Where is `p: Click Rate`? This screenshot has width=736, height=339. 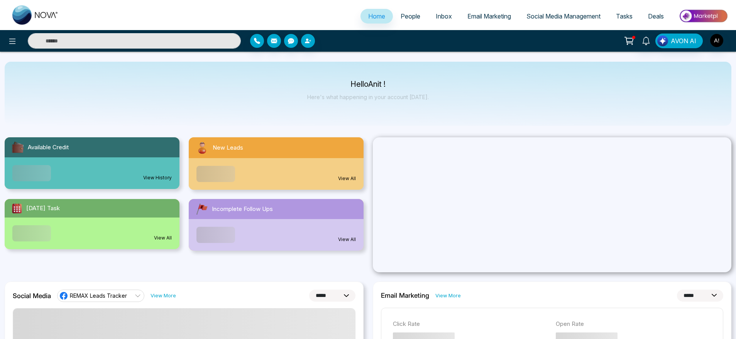 p: Click Rate is located at coordinates (471, 324).